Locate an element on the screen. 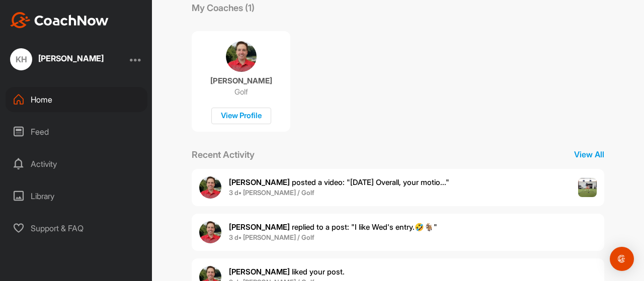  div: Activity is located at coordinates (76, 164).